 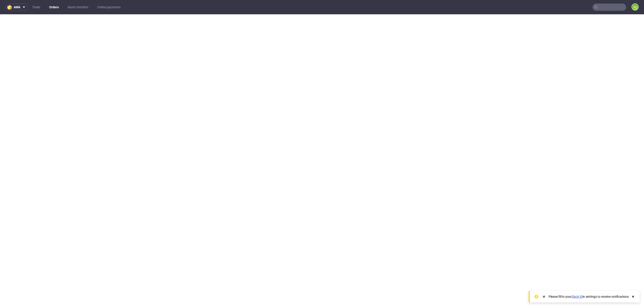 What do you see at coordinates (36, 7) in the screenshot?
I see `a: Tasks` at bounding box center [36, 7].